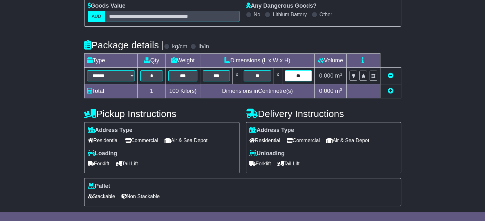 The height and width of the screenshot is (221, 485). Describe the element at coordinates (323, 114) in the screenshot. I see `h4: Delivery Instructions` at that location.